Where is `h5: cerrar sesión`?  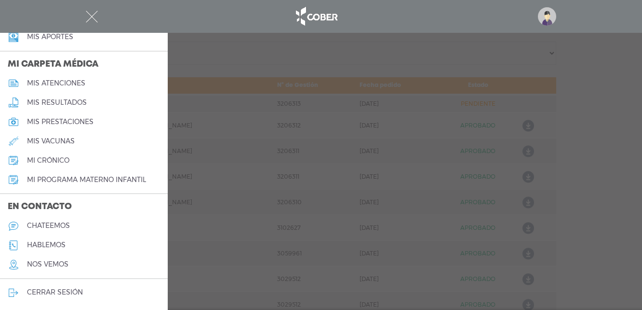 h5: cerrar sesión is located at coordinates (55, 292).